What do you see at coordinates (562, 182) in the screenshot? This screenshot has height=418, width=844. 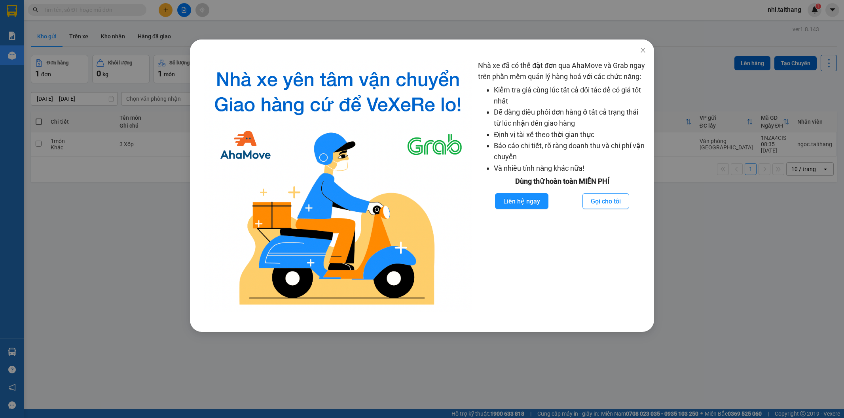 I see `div: Dùng thử hoàn toàn MIỄN PHÍ` at bounding box center [562, 182].